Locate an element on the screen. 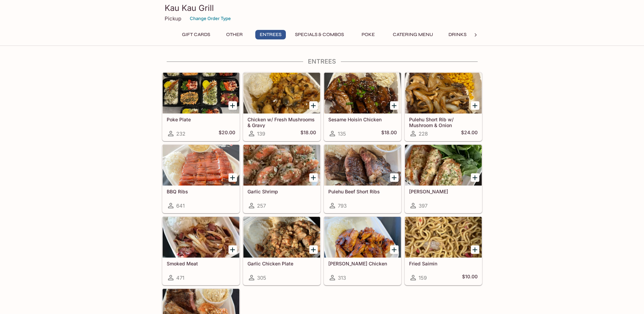 The height and width of the screenshot is (314, 644). div: BBQ Ribs is located at coordinates (201, 165).